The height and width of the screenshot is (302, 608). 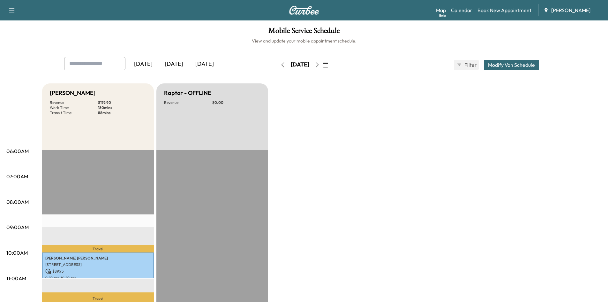 I want to click on p: Travel, so click(x=98, y=248).